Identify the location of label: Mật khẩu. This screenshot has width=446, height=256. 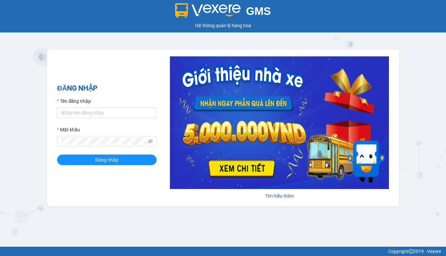
(68, 130).